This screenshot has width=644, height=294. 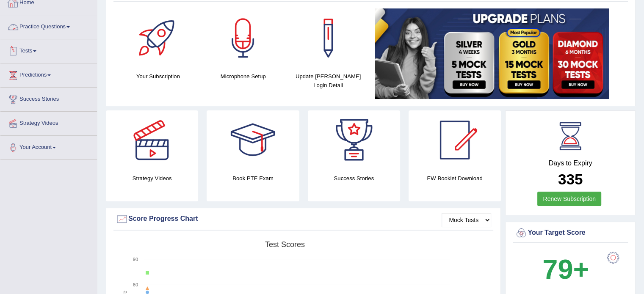 What do you see at coordinates (570, 199) in the screenshot?
I see `a: Renew Subscription` at bounding box center [570, 199].